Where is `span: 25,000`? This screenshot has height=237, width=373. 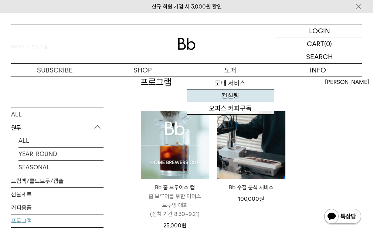 span: 25,000 is located at coordinates (175, 226).